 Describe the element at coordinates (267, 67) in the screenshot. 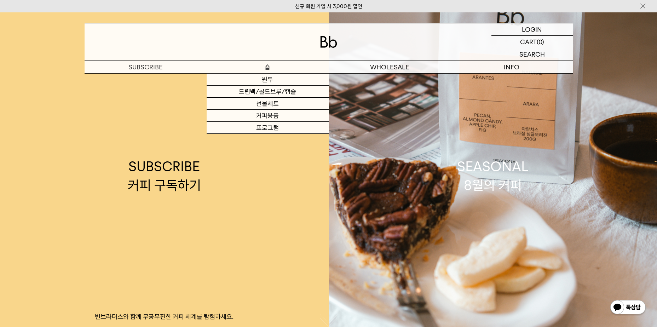

I see `p: 숍` at that location.